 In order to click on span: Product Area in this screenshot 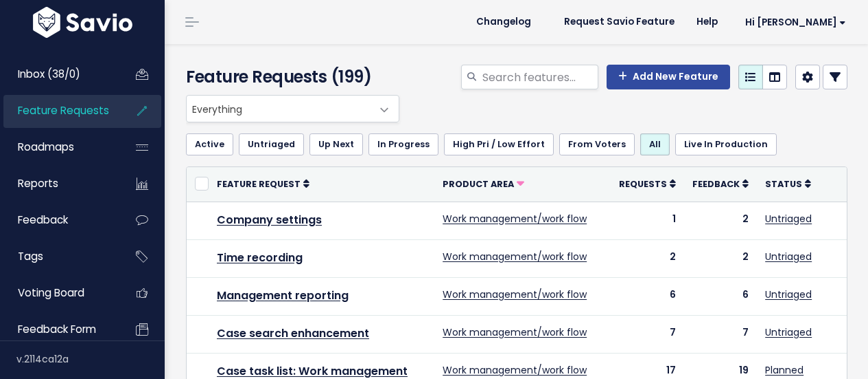, I will do `click(478, 183)`.